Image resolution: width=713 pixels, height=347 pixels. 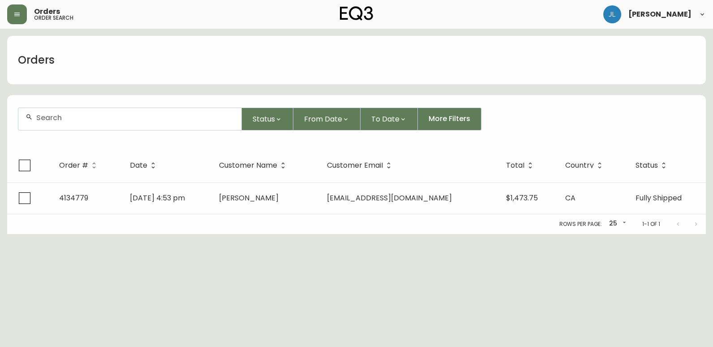 What do you see at coordinates (580, 224) in the screenshot?
I see `p: Rows per page:` at bounding box center [580, 224].